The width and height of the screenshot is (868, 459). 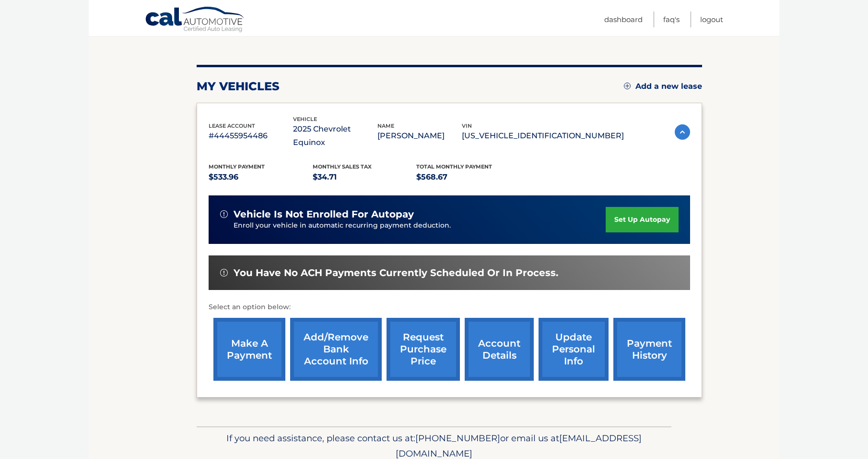 I want to click on a: payment history, so click(x=649, y=349).